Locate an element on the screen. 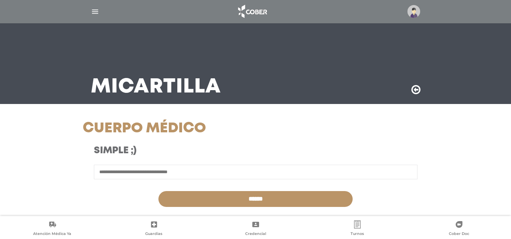 The image size is (511, 239). h3: Simple ;) is located at coordinates (196, 151).